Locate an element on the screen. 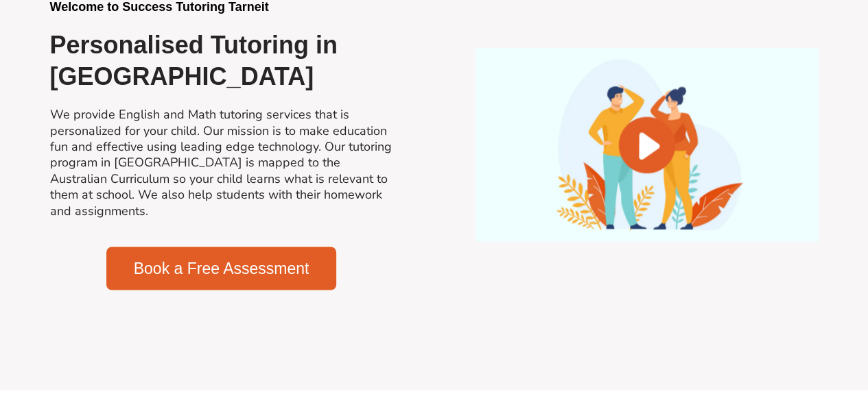 Image resolution: width=868 pixels, height=413 pixels. span: Book a Free Assessment is located at coordinates (221, 268).